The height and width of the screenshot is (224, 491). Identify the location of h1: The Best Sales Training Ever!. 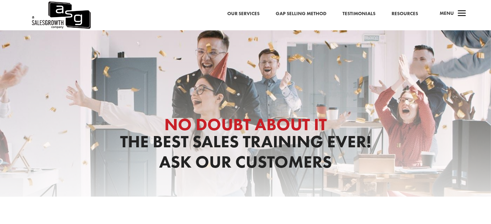
(245, 135).